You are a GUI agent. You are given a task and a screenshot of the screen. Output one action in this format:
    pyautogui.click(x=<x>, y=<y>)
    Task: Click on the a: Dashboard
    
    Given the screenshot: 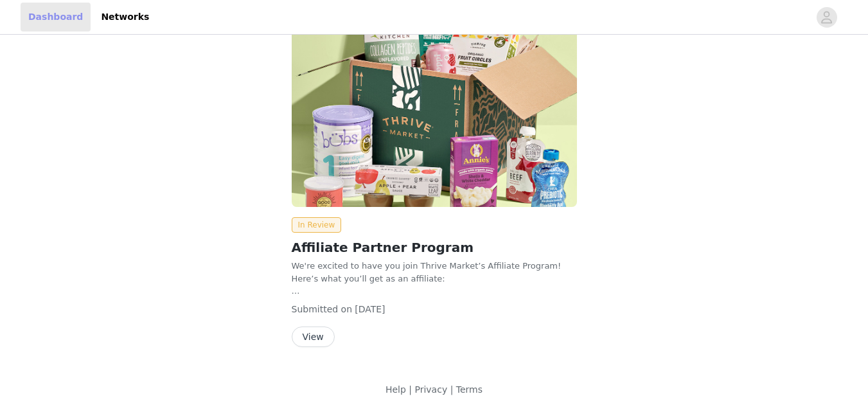 What is the action you would take?
    pyautogui.click(x=56, y=17)
    